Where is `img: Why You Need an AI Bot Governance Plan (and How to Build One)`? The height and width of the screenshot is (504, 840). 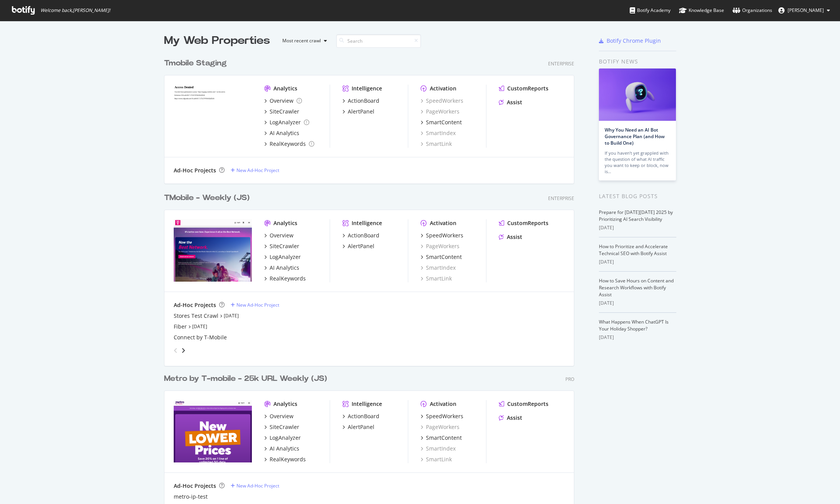 img: Why You Need an AI Bot Governance Plan (and How to Build One) is located at coordinates (637, 94).